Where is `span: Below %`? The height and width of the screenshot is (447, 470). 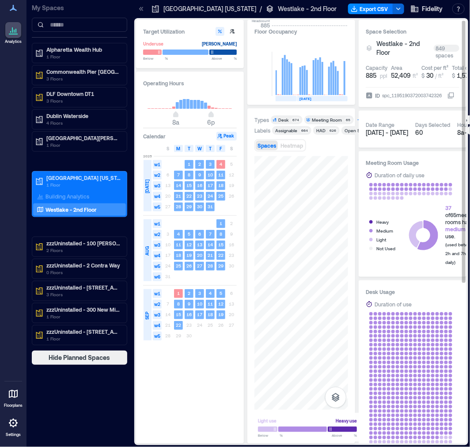 span: Below % is located at coordinates (156, 58).